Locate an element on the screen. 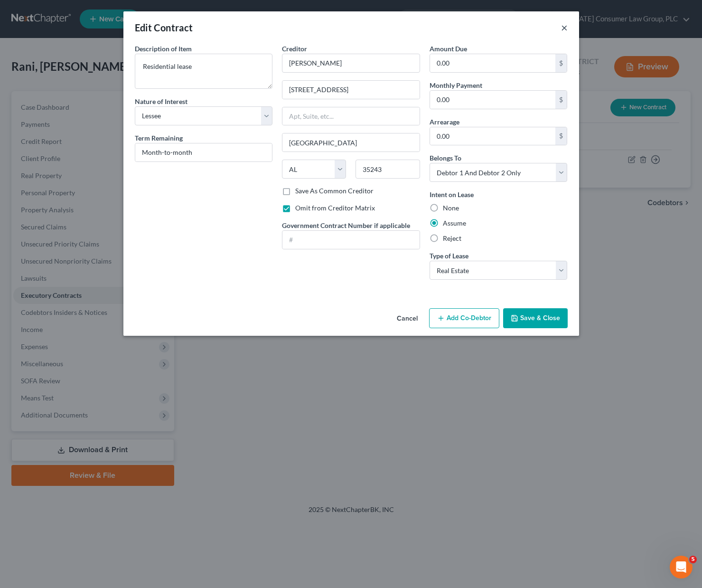 Image resolution: width=702 pixels, height=588 pixels. input: Enter address... is located at coordinates (351, 90).